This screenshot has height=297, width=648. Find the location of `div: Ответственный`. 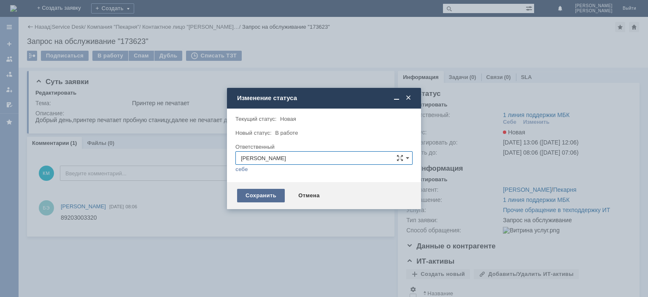

div: Ответственный is located at coordinates (323, 146).